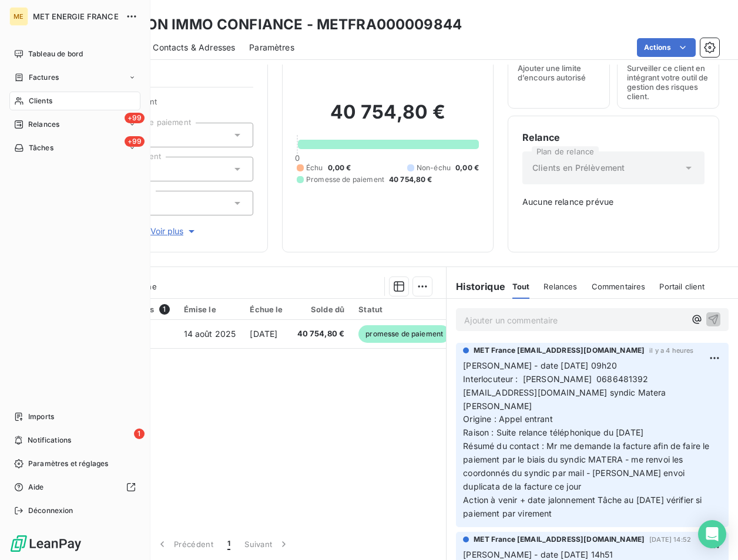 Image resolution: width=738 pixels, height=560 pixels. I want to click on span: Tableau de bord, so click(56, 54).